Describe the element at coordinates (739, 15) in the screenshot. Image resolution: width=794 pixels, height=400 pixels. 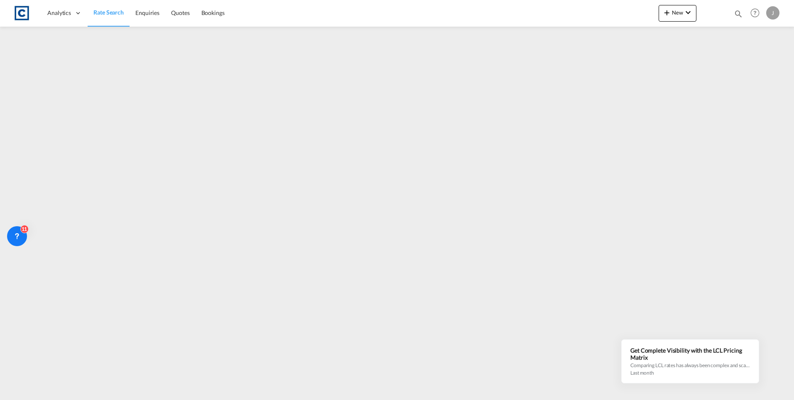
I see `div: icon-magnify` at that location.